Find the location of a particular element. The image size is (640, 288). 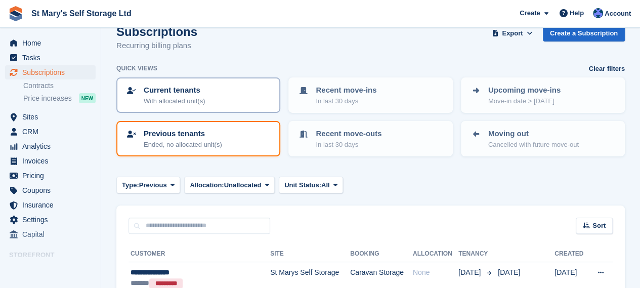

th: Allocation is located at coordinates (436, 254).